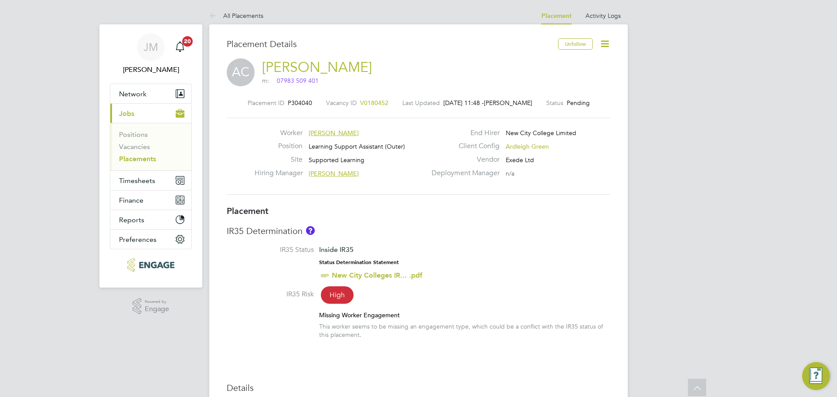  I want to click on a: Vacancies, so click(134, 147).